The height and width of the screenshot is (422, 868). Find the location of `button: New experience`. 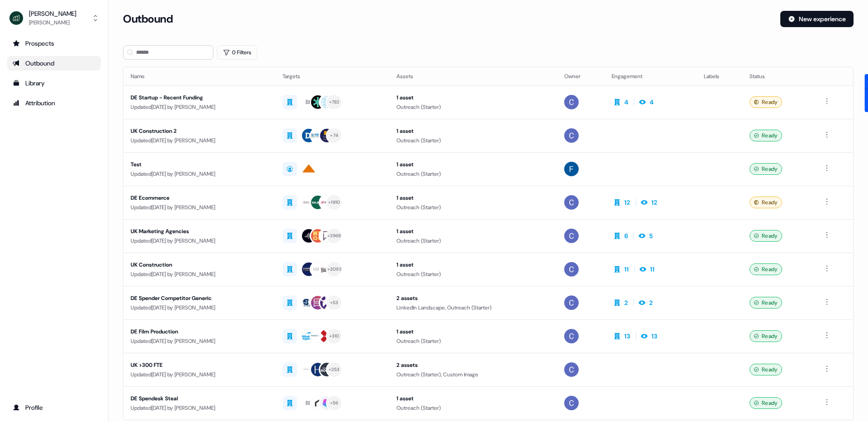

button: New experience is located at coordinates (817, 19).